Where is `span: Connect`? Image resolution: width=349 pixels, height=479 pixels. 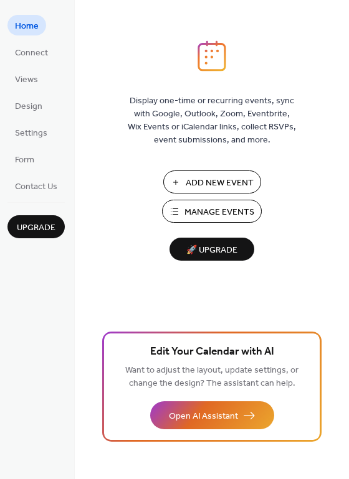
span: Connect is located at coordinates (31, 53).